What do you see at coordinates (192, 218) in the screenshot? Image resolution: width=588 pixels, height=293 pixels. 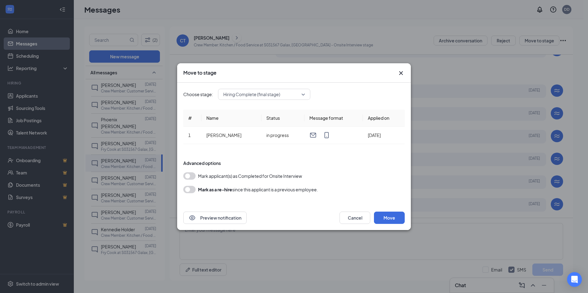 I see `svg: Eye` at bounding box center [192, 218].